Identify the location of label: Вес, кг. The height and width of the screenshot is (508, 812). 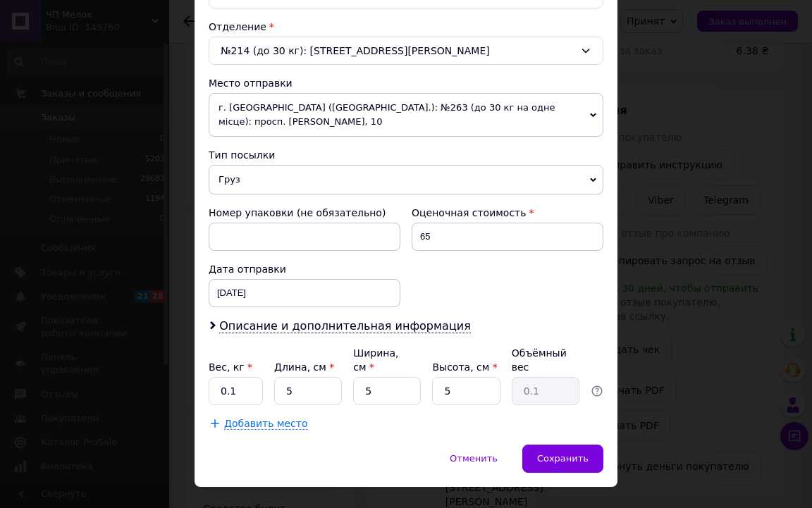
(231, 367).